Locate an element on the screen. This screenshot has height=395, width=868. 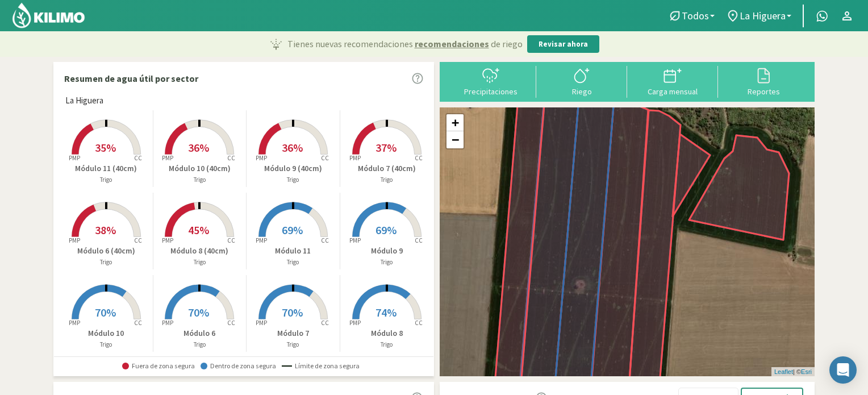
div: Precipitaciones is located at coordinates (491, 92).